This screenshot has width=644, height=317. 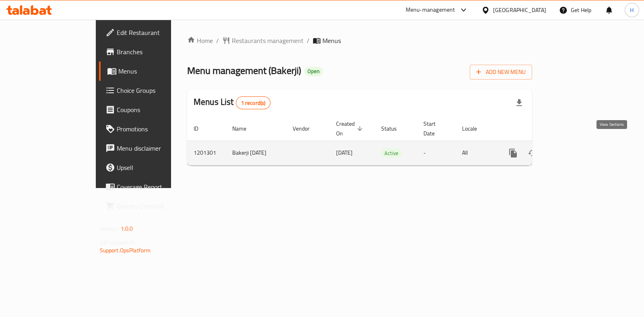 I want to click on a: Choice Groups, so click(x=151, y=90).